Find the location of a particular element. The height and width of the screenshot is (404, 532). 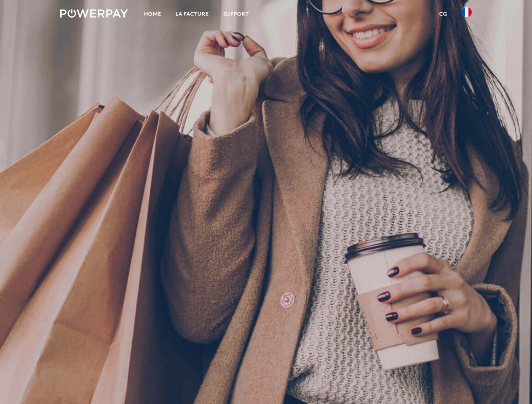

a: CG is located at coordinates (443, 14).